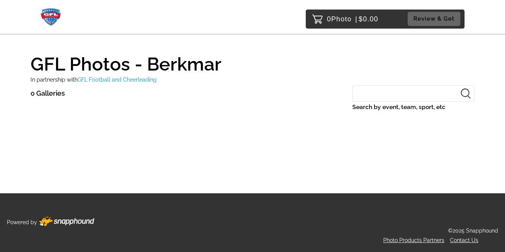 The height and width of the screenshot is (252, 505). I want to click on p: 0 $0.00, so click(353, 19).